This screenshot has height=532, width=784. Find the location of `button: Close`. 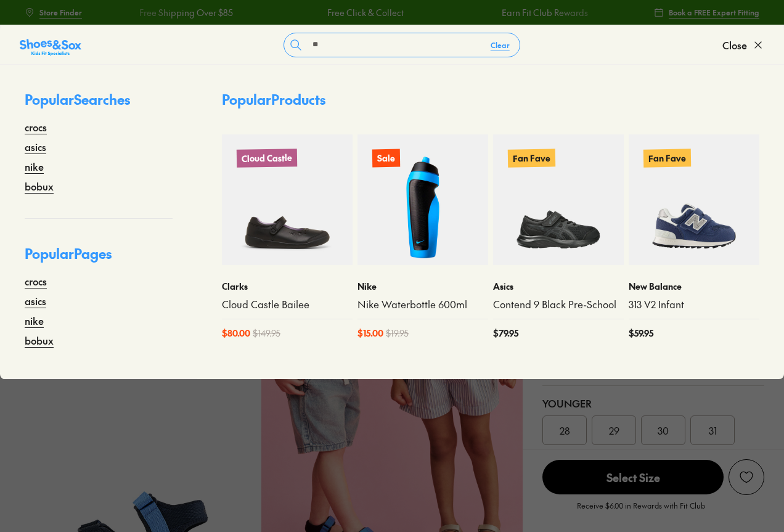

button: Close is located at coordinates (744, 45).